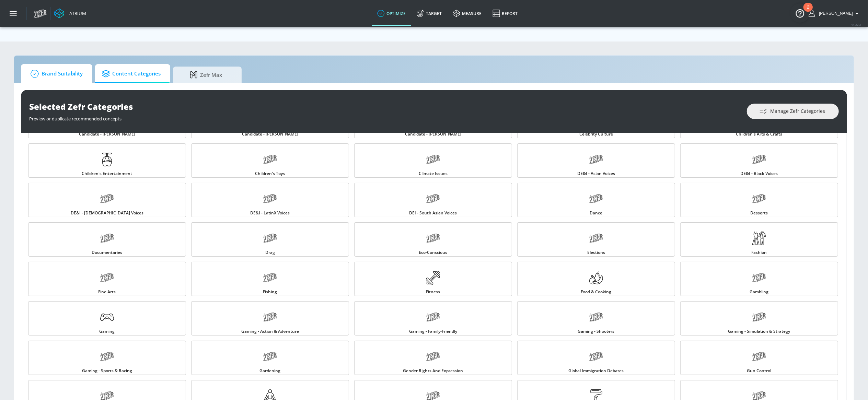 The image size is (868, 400). I want to click on span: Children's Toys, so click(270, 173).